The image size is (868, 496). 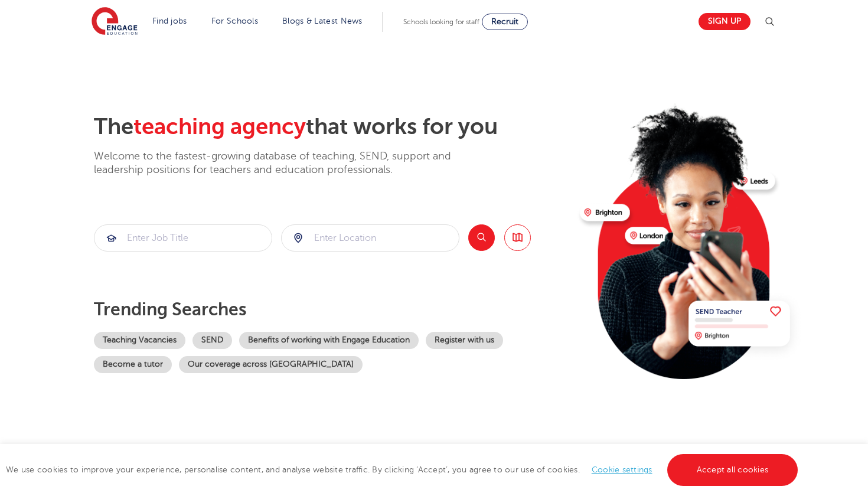 I want to click on a: SEND, so click(x=212, y=340).